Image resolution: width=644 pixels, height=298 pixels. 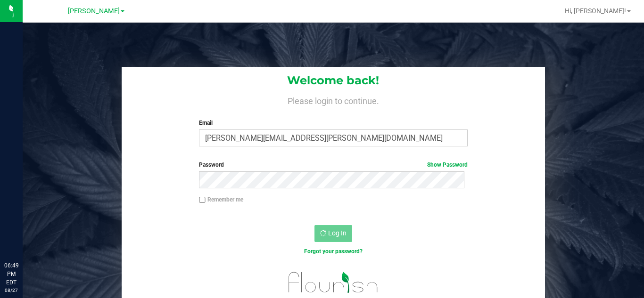 What do you see at coordinates (333, 100) in the screenshot?
I see `h4: Please login to continue.` at bounding box center [333, 100].